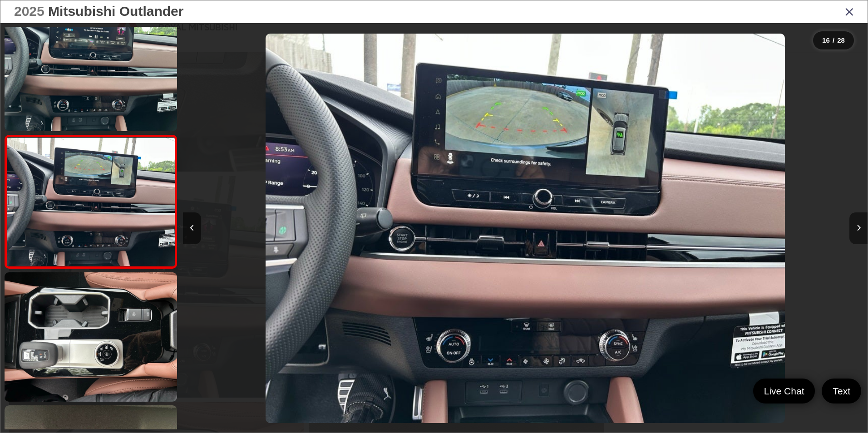 The height and width of the screenshot is (433, 868). I want to click on span: Live Chat, so click(784, 391).